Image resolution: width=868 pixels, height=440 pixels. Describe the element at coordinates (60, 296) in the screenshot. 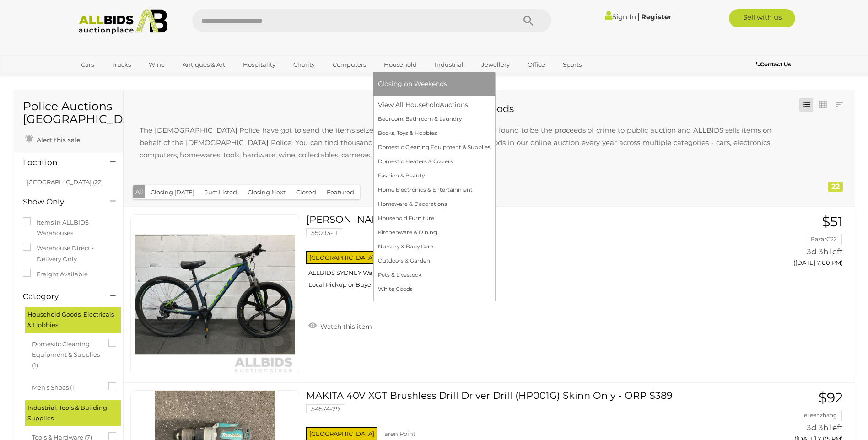

I see `h4: Category` at that location.